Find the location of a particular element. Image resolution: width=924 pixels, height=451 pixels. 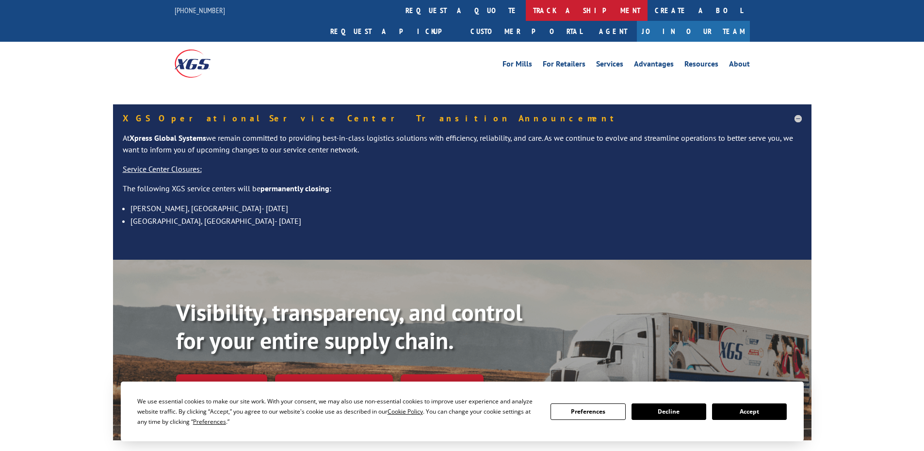

a: Request a pickup is located at coordinates (393, 31).